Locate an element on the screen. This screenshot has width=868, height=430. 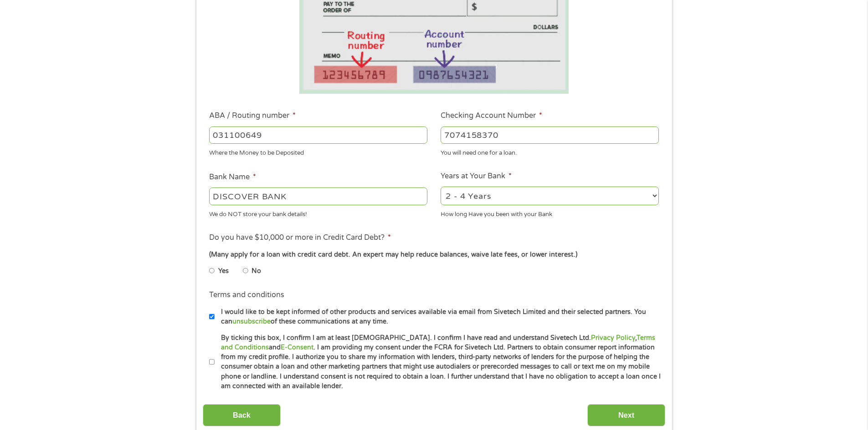
a: Privacy Policy is located at coordinates (613, 338).